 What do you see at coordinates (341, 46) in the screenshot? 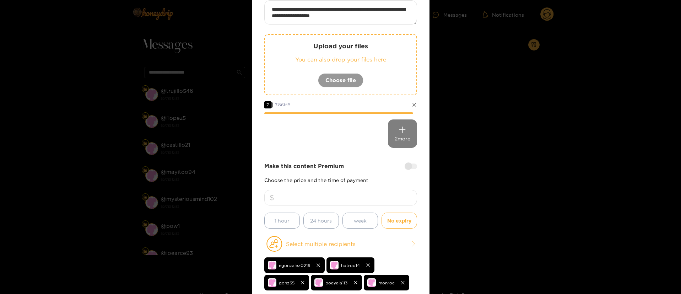
I see `p: Upload your files` at bounding box center [341, 46].